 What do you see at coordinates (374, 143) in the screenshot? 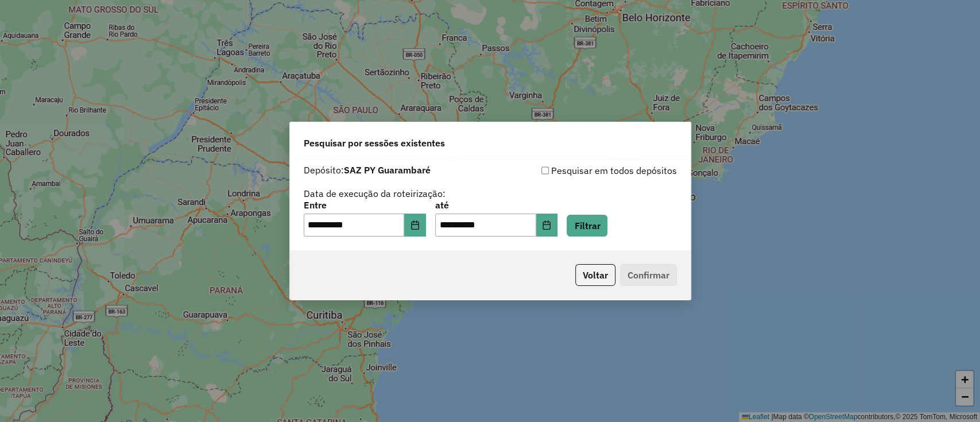
I see `span: Pesquisar por sessões existentes` at bounding box center [374, 143].